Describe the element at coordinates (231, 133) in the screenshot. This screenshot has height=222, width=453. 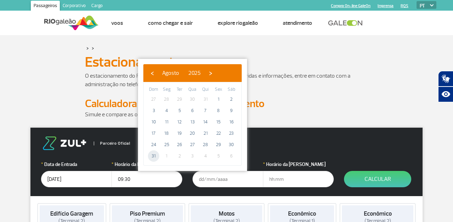
I see `span: 23` at that location.